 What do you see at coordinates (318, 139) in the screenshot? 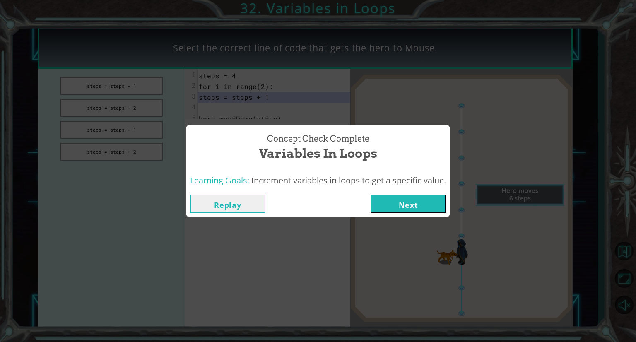
I see `span: Concept Check Complete` at bounding box center [318, 139].